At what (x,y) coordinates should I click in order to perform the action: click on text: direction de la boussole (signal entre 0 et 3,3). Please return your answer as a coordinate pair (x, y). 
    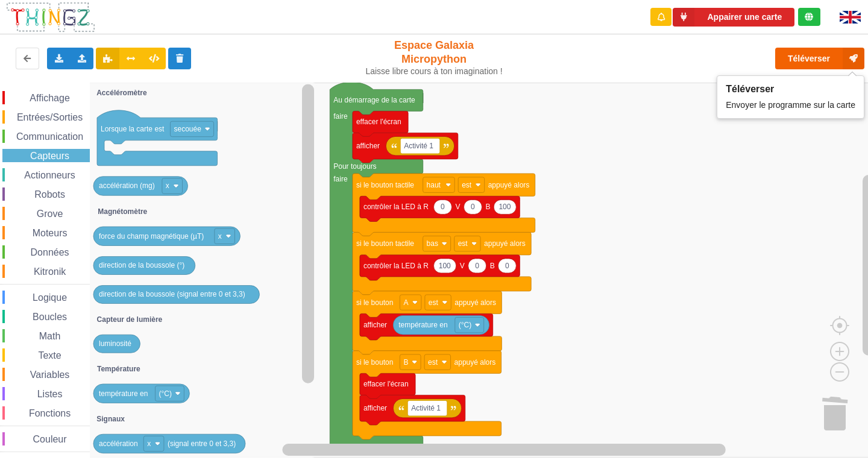
    Looking at the image, I should click on (172, 295).